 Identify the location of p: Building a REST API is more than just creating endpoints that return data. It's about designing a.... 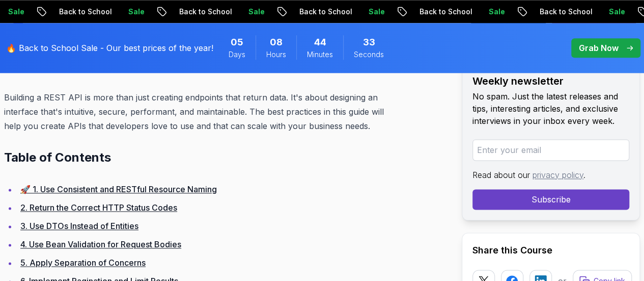
(194, 112).